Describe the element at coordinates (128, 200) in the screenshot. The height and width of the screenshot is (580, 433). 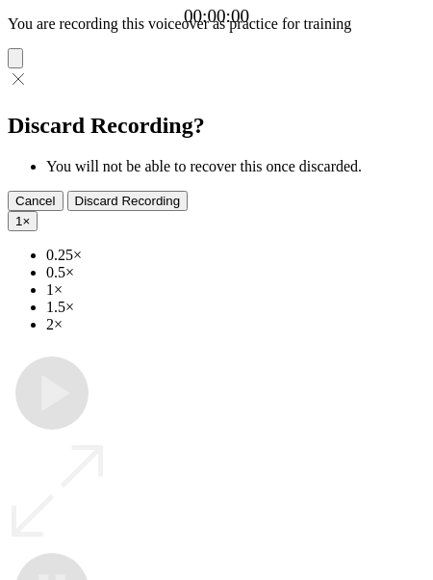
I see `button: Discard Recording` at that location.